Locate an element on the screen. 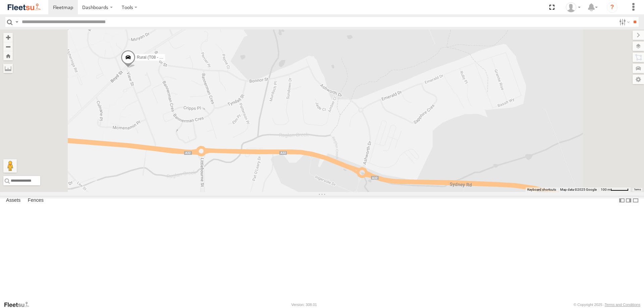 Image resolution: width=644 pixels, height=308 pixels. button: Drag Pegman onto the map to open Street View is located at coordinates (10, 166).